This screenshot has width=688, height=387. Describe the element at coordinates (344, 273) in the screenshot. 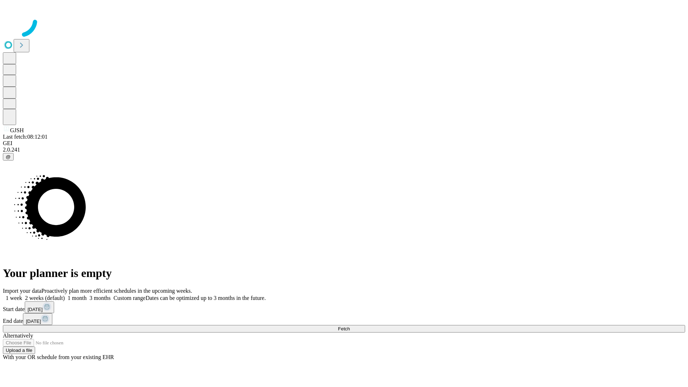

I see `h1: Your planner is empty` at that location.